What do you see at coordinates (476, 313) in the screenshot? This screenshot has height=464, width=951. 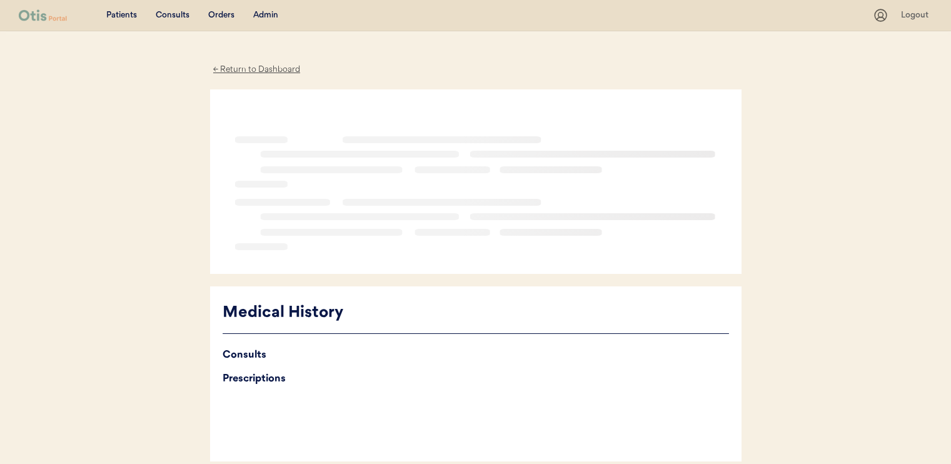 I see `div: Medical History` at bounding box center [476, 313].